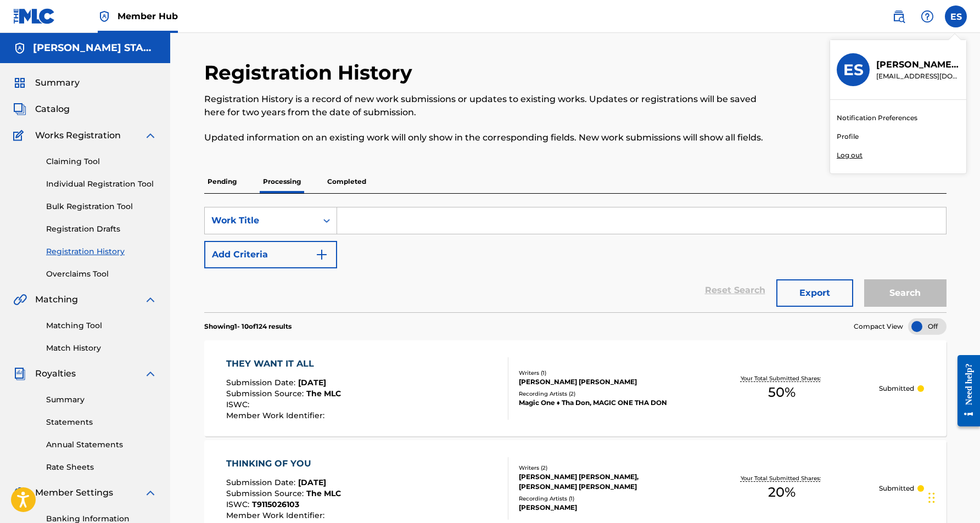 The height and width of the screenshot is (523, 980). Describe the element at coordinates (102, 348) in the screenshot. I see `a: Match History` at that location.